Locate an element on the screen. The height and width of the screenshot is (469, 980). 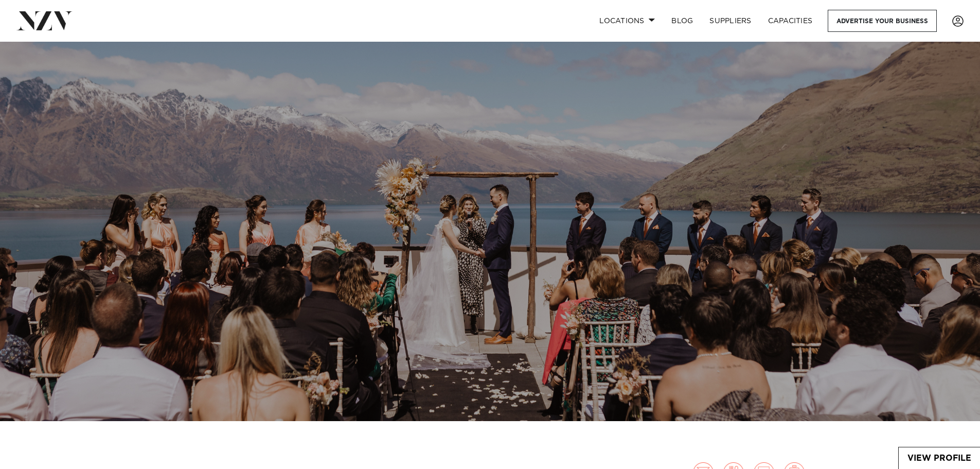
a: SUPPLIERS is located at coordinates (730, 21).